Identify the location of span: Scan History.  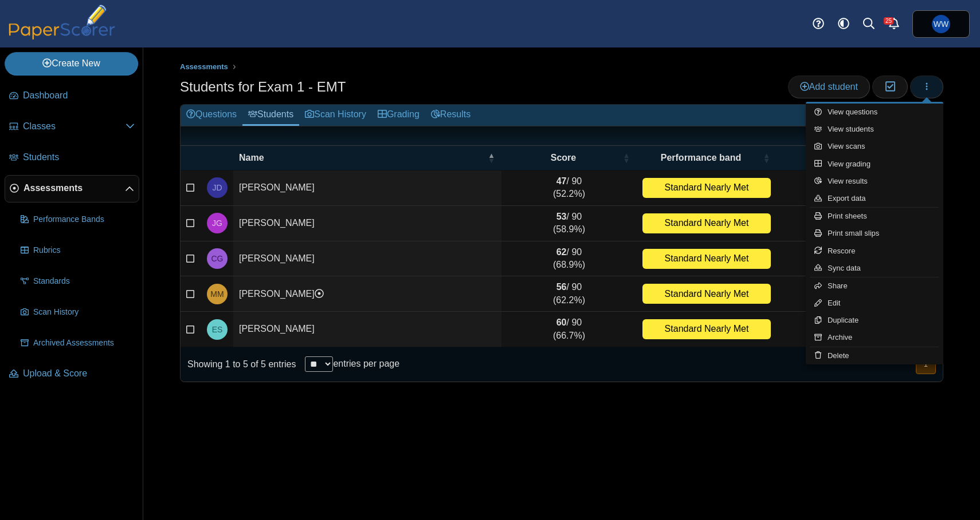
(83, 313).